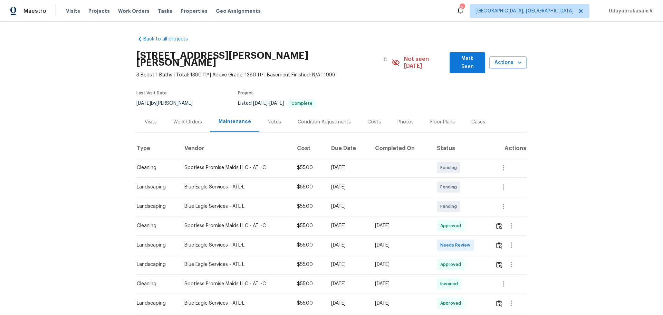 This screenshot has width=663, height=315. What do you see at coordinates (302, 103) in the screenshot?
I see `span: Complete` at bounding box center [302, 103].